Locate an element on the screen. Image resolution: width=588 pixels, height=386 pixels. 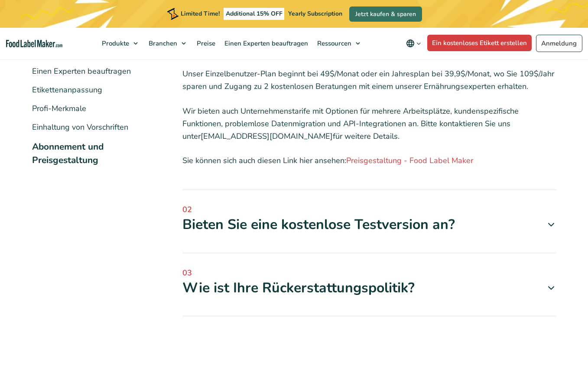
a: Profi-Merkmale is located at coordinates (59, 108).